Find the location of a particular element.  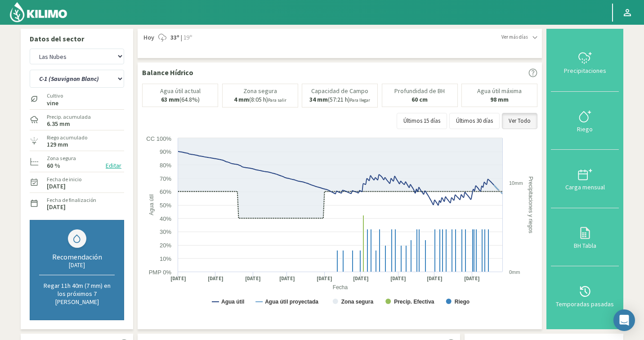

text: Agua útil proyectada is located at coordinates (291, 302).